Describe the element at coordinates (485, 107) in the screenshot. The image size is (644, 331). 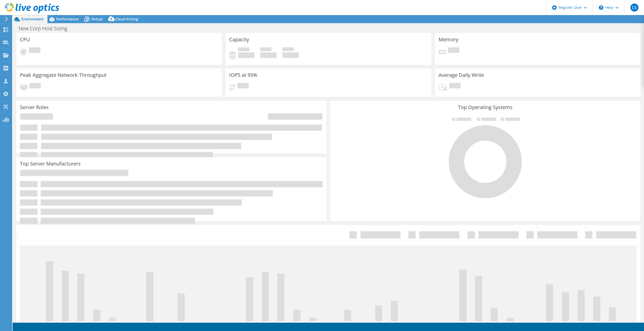
I see `h3: Top Operating Systems` at that location.